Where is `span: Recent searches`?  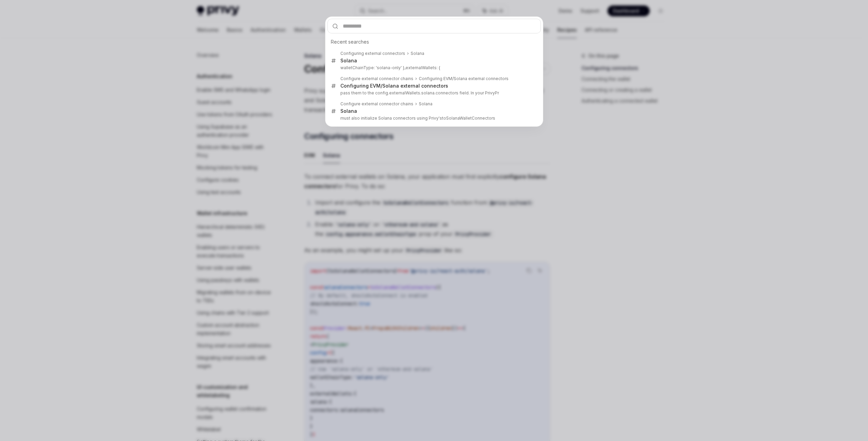
span: Recent searches is located at coordinates (350, 42).